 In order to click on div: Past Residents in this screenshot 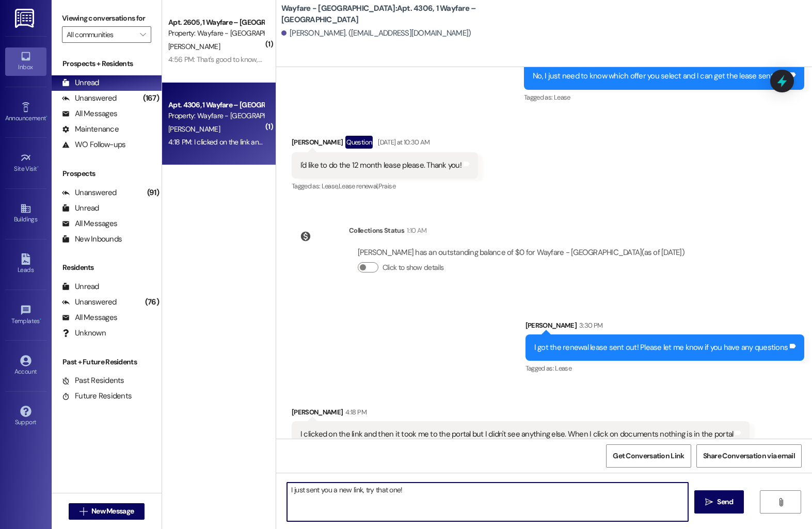, I will do `click(93, 380)`.